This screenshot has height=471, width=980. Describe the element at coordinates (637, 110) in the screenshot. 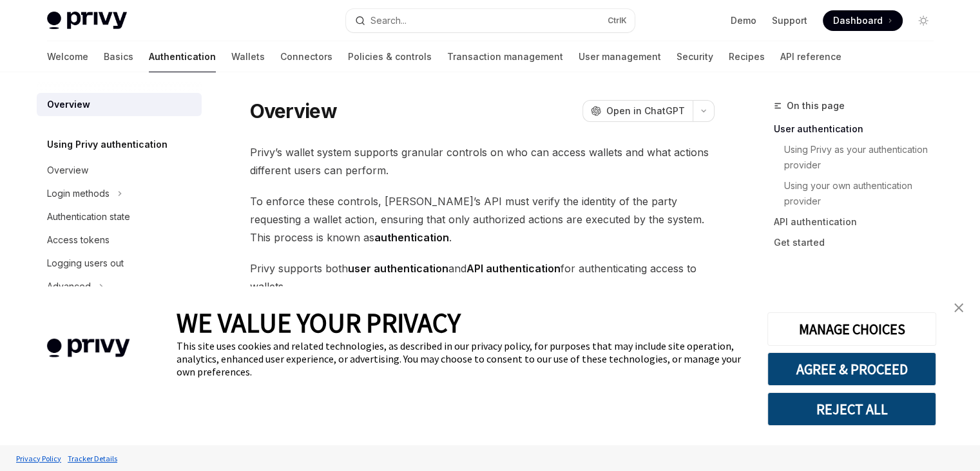

I see `button: Open in ChatGPT` at that location.